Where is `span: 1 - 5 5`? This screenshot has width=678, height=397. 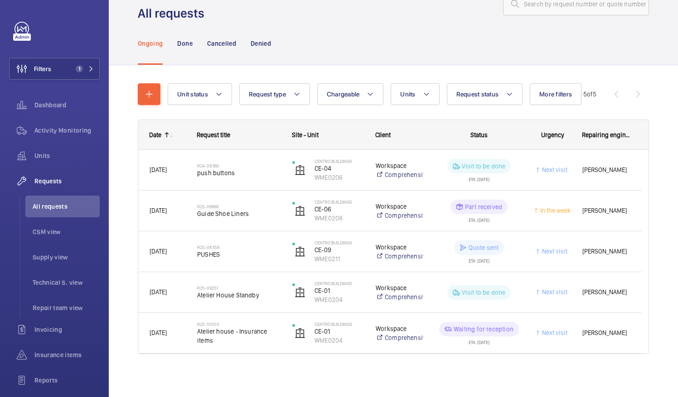 span: 1 - 5 5 is located at coordinates (586, 94).